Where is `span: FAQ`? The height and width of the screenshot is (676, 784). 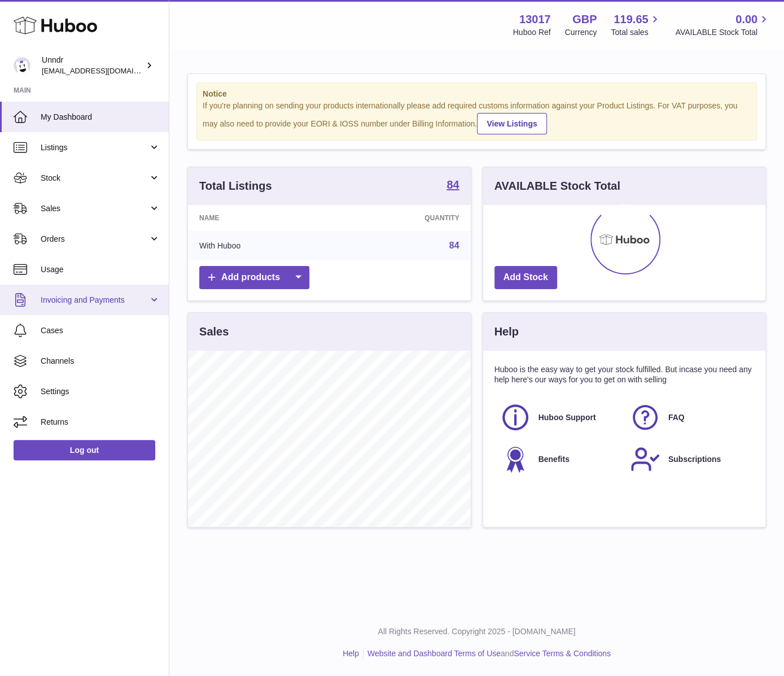 span: FAQ is located at coordinates (676, 417).